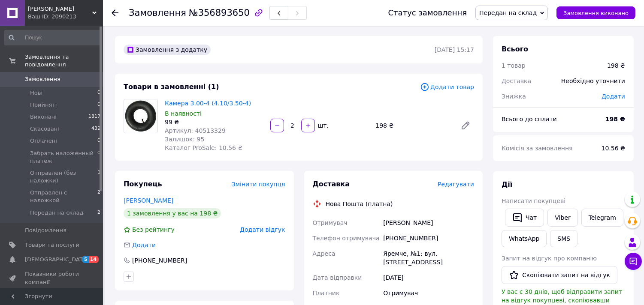 This screenshot has width=644, height=305. What do you see at coordinates (141, 116) in the screenshot?
I see `img: Камера 3.00-4 (4.10/3.50-4)` at bounding box center [141, 116].